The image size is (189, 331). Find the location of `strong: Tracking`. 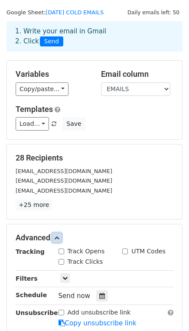

strong: Tracking is located at coordinates (30, 251).